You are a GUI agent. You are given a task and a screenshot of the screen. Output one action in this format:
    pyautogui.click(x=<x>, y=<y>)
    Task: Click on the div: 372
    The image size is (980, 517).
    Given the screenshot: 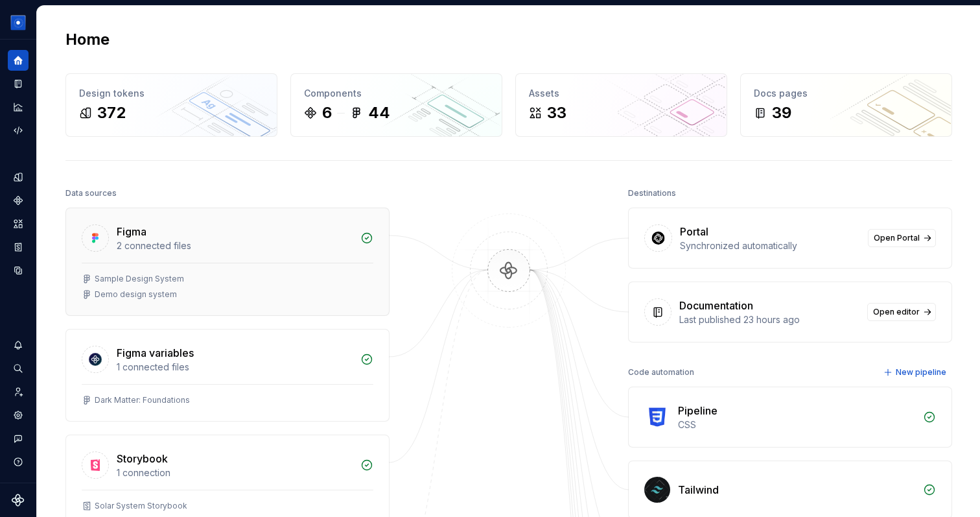 What is the action you would take?
    pyautogui.click(x=111, y=113)
    